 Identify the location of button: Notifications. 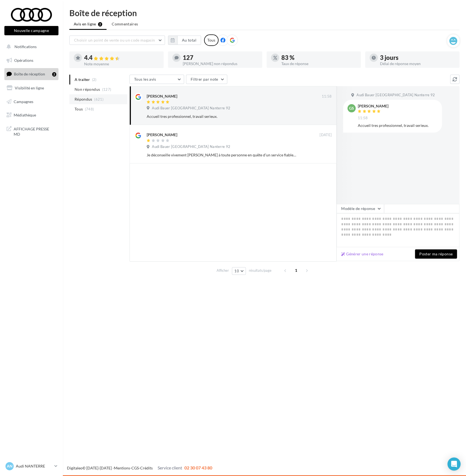
(30, 47).